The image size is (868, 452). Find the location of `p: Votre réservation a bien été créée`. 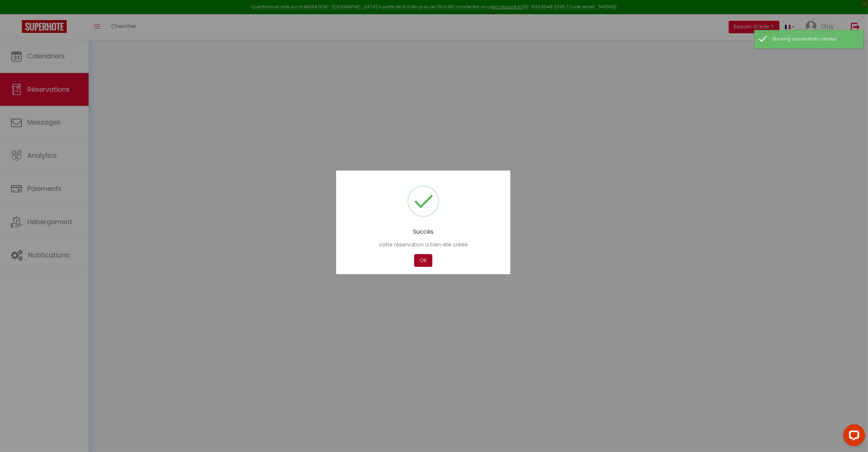

p: Votre réservation a bien été créée is located at coordinates (424, 245).